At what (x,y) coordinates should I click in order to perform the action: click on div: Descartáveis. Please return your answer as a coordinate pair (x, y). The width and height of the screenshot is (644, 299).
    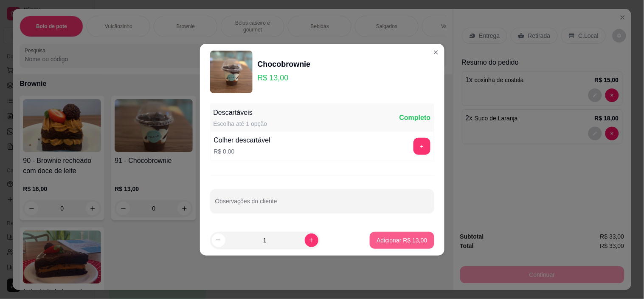
    Looking at the image, I should click on (240, 112).